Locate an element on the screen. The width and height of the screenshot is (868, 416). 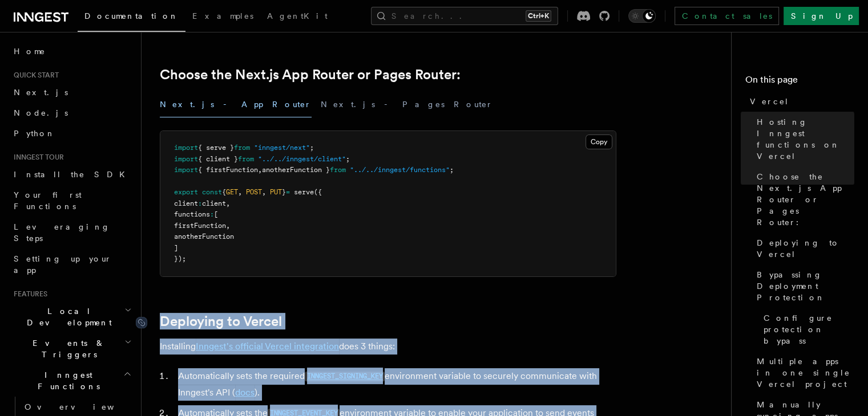
span: Documentation is located at coordinates (131, 16).